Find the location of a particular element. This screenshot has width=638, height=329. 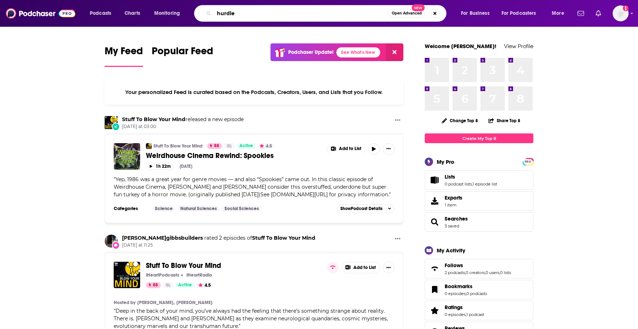

a: Science is located at coordinates (164, 209).